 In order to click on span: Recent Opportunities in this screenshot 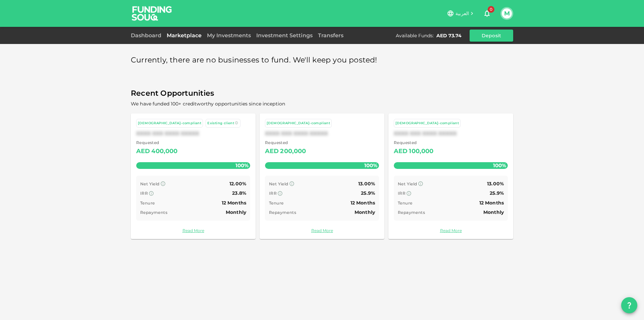, I will do `click(322, 93)`.